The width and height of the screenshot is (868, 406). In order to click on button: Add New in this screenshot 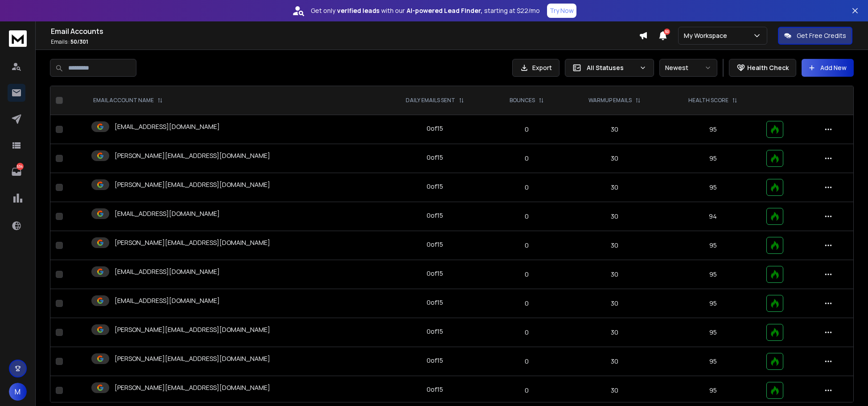, I will do `click(828, 68)`.